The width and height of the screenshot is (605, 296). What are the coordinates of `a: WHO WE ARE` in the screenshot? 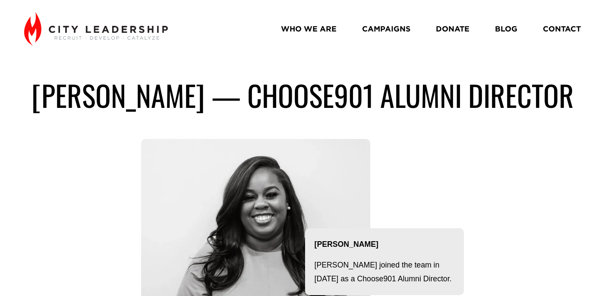 It's located at (308, 28).